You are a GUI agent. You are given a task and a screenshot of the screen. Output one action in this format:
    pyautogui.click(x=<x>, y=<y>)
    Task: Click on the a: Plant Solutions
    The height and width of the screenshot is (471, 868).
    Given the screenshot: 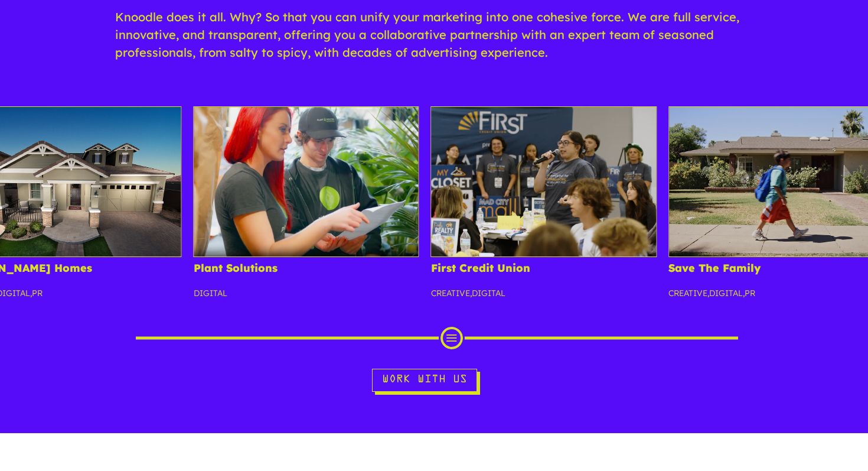 What is the action you would take?
    pyautogui.click(x=236, y=268)
    